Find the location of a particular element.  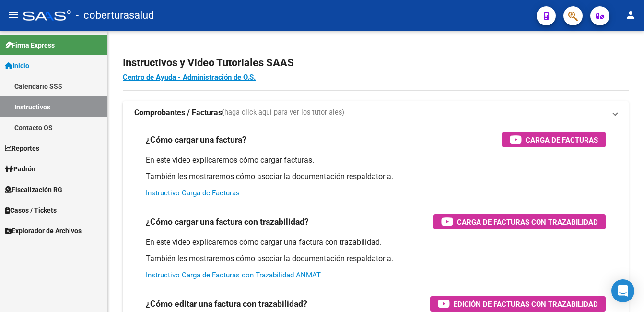

a: Instructivo Carga de Facturas con Trazabilidad ANMAT is located at coordinates (233, 275).